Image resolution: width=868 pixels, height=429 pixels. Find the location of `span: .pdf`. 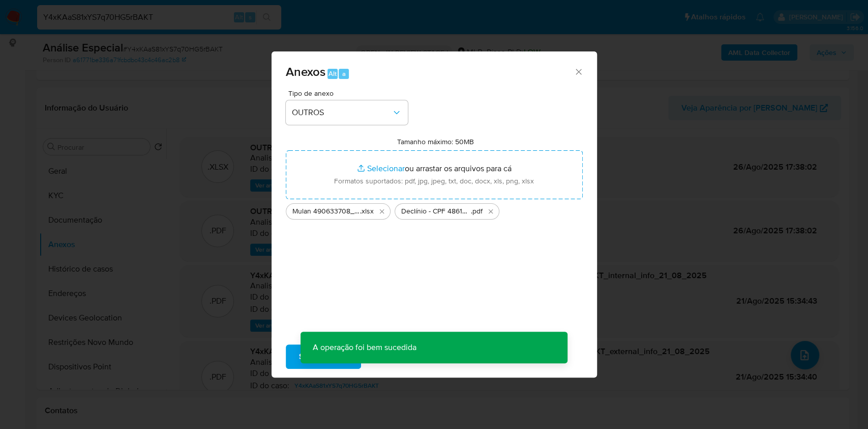

span: .pdf is located at coordinates (476, 212).